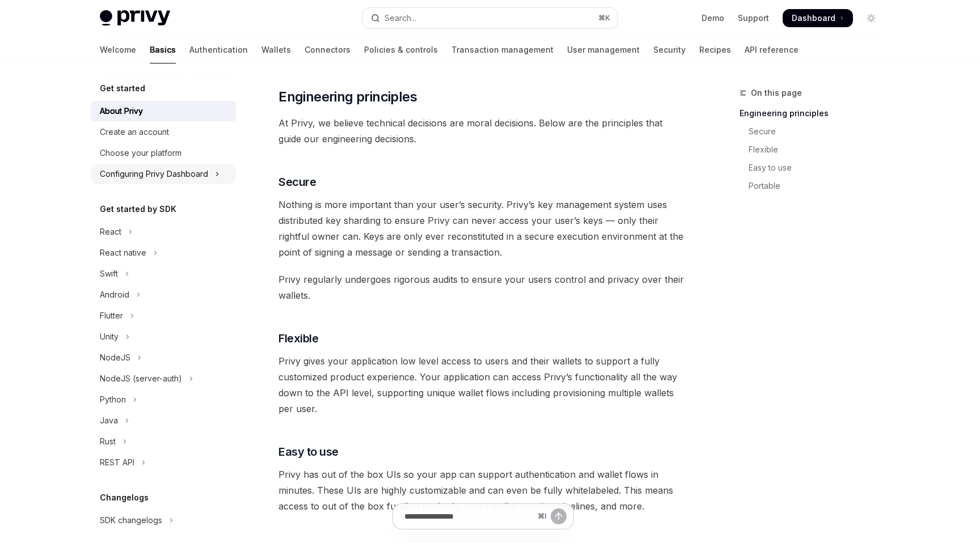 The height and width of the screenshot is (543, 980). Describe the element at coordinates (218, 50) in the screenshot. I see `a: Authentication` at that location.